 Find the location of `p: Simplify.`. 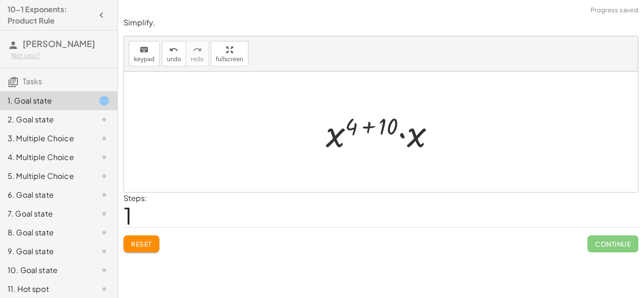

p: Simplify. is located at coordinates (381, 23).